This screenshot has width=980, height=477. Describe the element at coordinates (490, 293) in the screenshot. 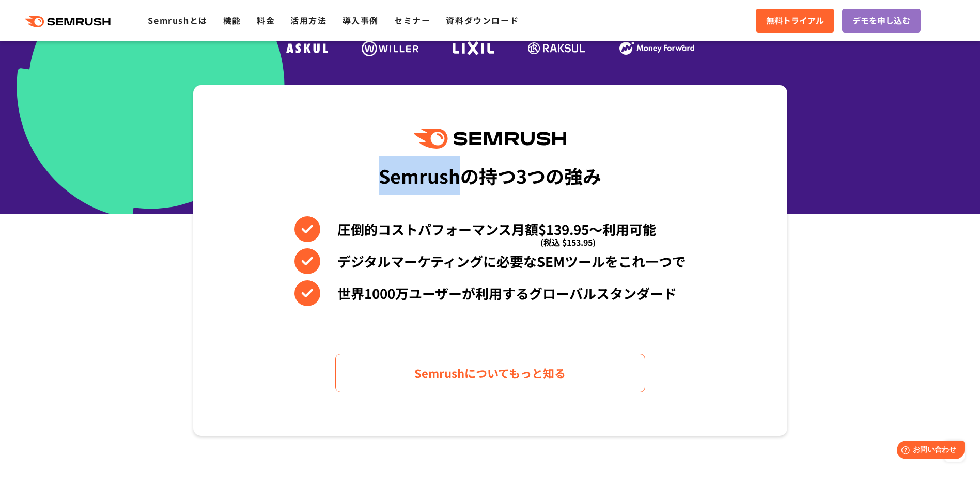

I see `li: 世界1000万ユーザーが利用するグローバルスタンダード` at that location.